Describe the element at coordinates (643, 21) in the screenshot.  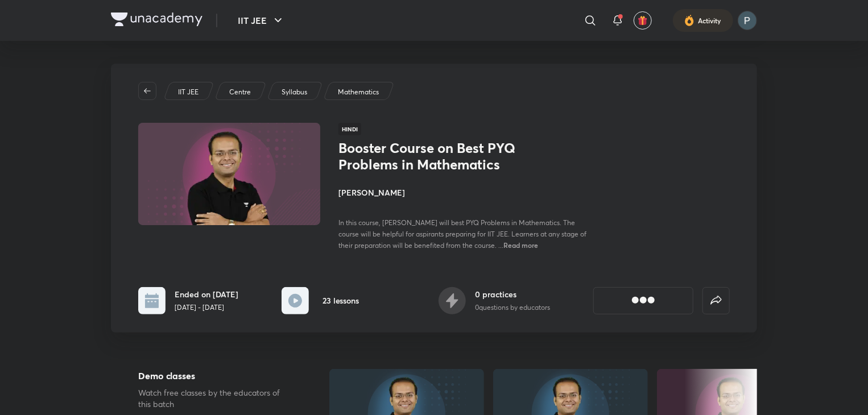
I see `button: avatar` at that location.